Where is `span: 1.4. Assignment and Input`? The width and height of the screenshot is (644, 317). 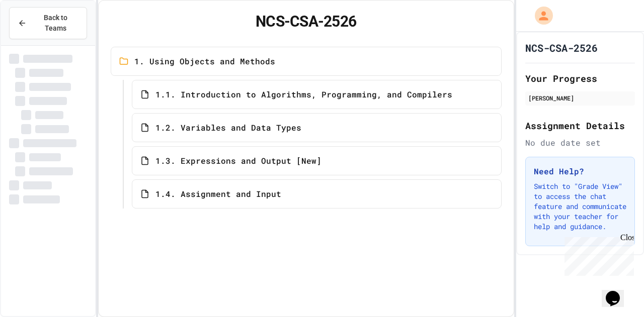 span: 1.4. Assignment and Input is located at coordinates (218, 194).